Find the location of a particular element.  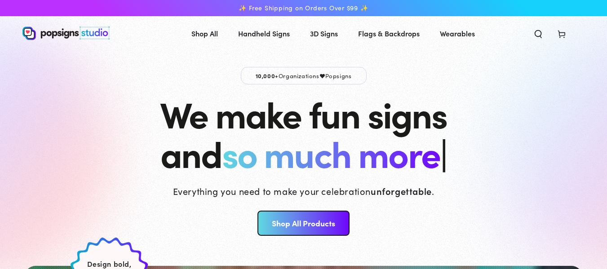

span: so much more is located at coordinates (330, 152).